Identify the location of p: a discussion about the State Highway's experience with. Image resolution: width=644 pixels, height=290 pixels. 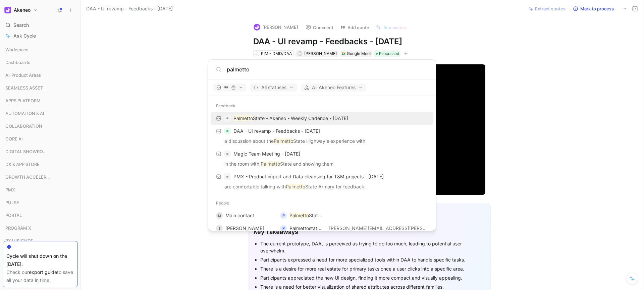
(322, 142).